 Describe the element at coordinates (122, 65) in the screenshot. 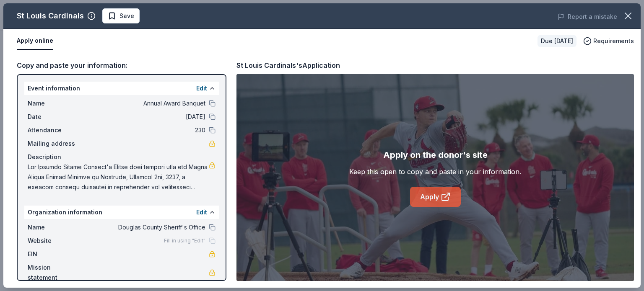

I see `div: Copy and paste your information:` at that location.